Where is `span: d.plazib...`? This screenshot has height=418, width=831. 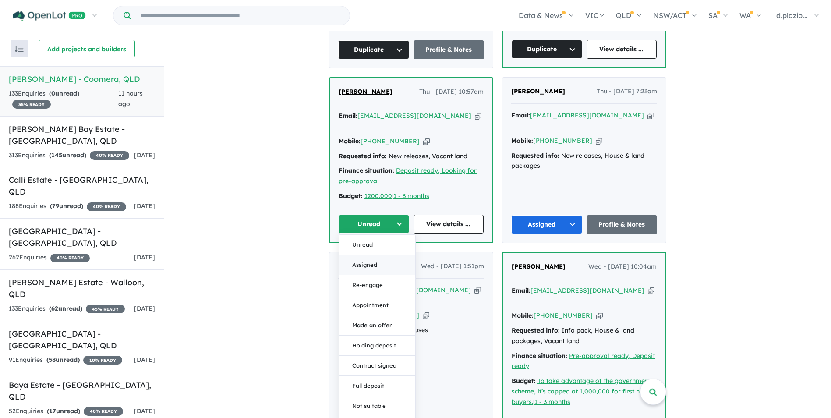 span: d.plazib... is located at coordinates (792, 15).